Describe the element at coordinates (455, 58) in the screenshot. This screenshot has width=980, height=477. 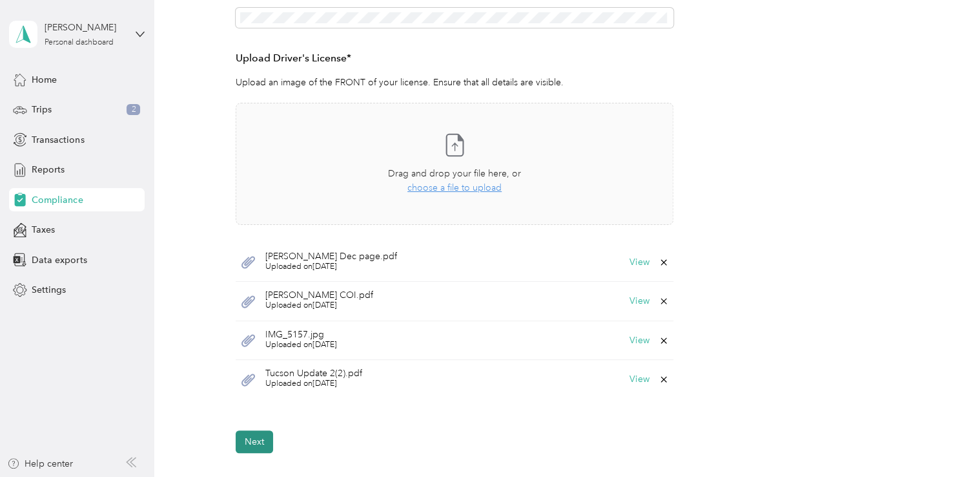
I see `h3: Upload Driver's License*` at that location.